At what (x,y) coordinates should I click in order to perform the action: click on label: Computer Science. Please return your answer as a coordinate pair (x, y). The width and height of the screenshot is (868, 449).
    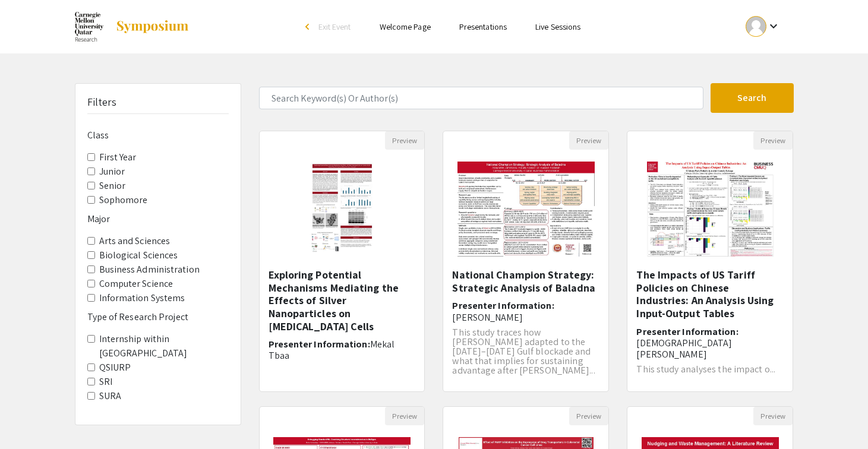
    Looking at the image, I should click on (136, 284).